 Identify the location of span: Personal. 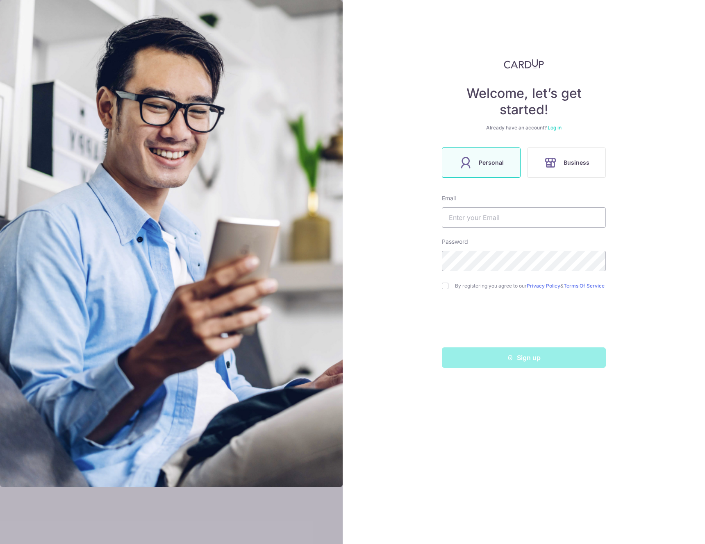
(491, 163).